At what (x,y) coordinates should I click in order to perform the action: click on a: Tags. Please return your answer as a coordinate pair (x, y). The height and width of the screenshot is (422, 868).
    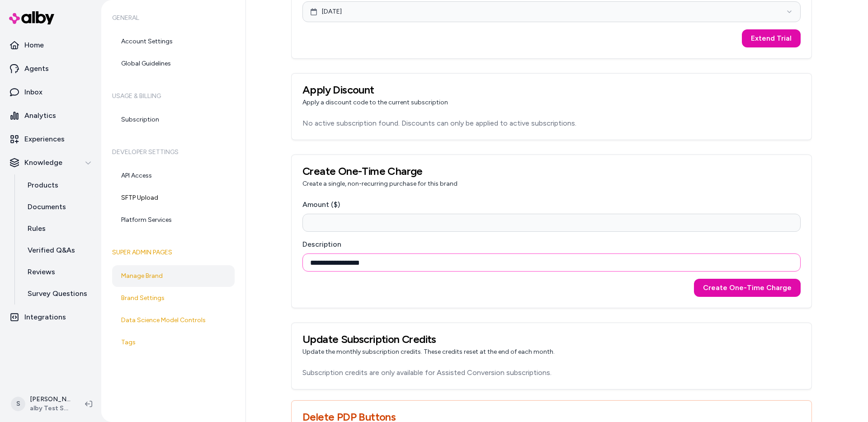
    Looking at the image, I should click on (173, 343).